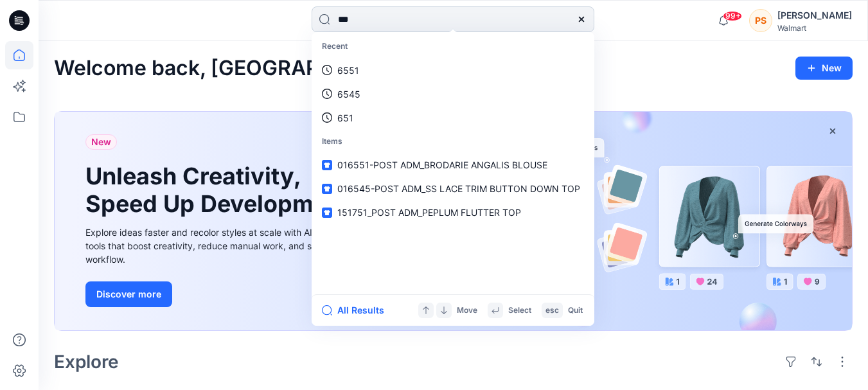 This screenshot has width=868, height=390. What do you see at coordinates (442, 164) in the screenshot?
I see `span: 016551-POST ADM_BRODARIE ANGALIS BLOUSE` at bounding box center [442, 164].